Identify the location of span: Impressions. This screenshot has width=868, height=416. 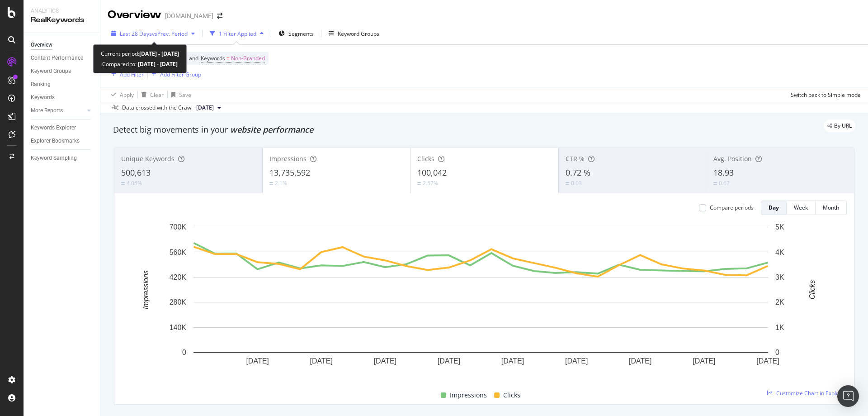
(288, 158).